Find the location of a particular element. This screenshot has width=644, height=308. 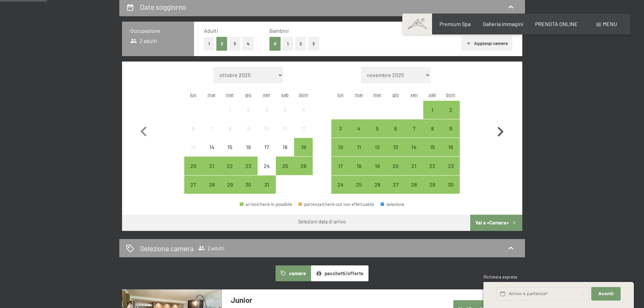

div: Fri Oct 24 2025 is located at coordinates (267, 166).